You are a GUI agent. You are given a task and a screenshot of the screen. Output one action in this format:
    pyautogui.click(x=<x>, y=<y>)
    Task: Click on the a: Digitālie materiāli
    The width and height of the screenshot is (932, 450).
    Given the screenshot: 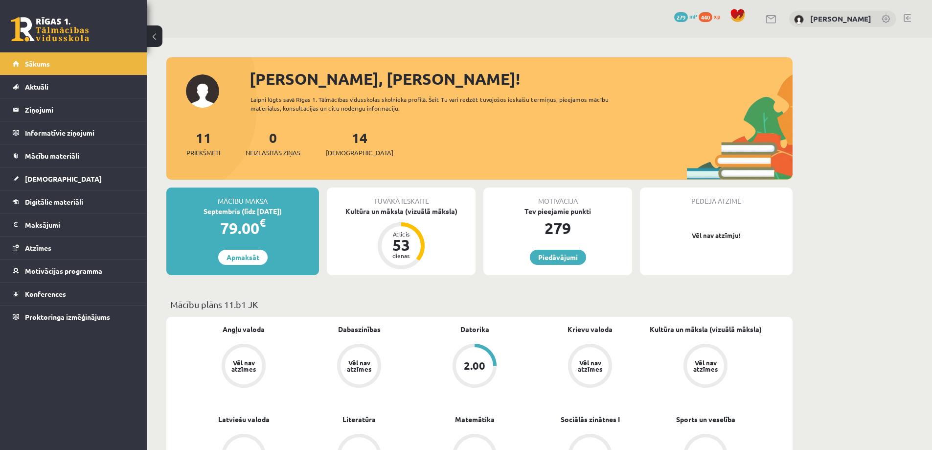 What is the action you would take?
    pyautogui.click(x=73, y=202)
    